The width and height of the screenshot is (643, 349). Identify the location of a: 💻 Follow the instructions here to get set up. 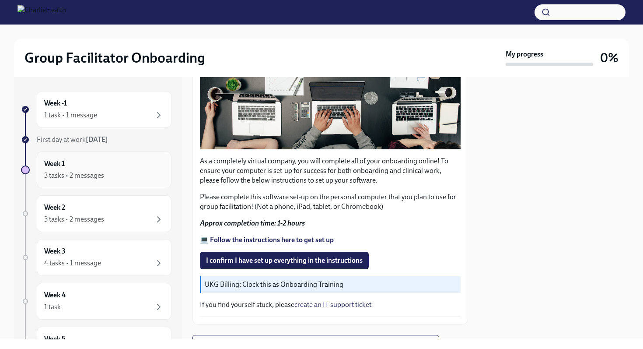
(267, 239).